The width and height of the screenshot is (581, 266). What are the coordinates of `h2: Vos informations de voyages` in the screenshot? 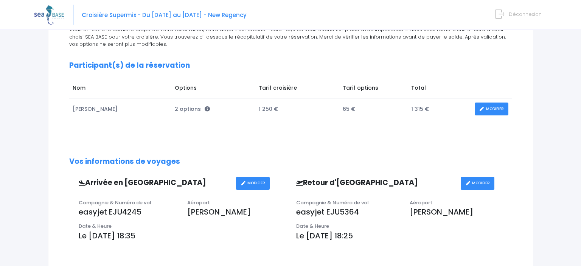 It's located at (291, 162).